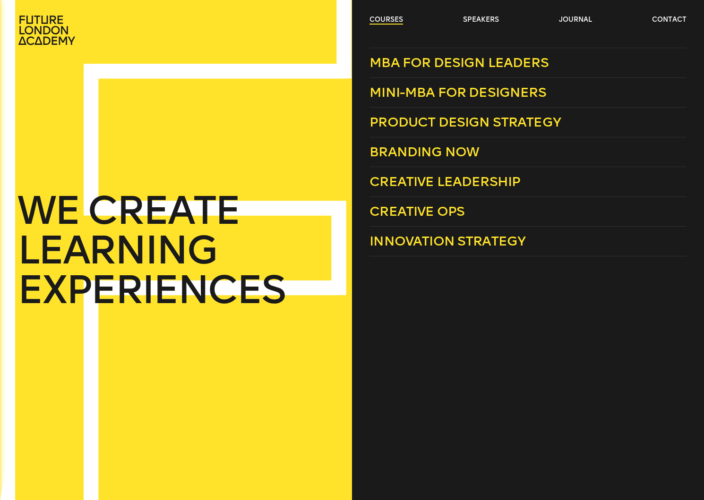  Describe the element at coordinates (575, 20) in the screenshot. I see `a: journal` at that location.